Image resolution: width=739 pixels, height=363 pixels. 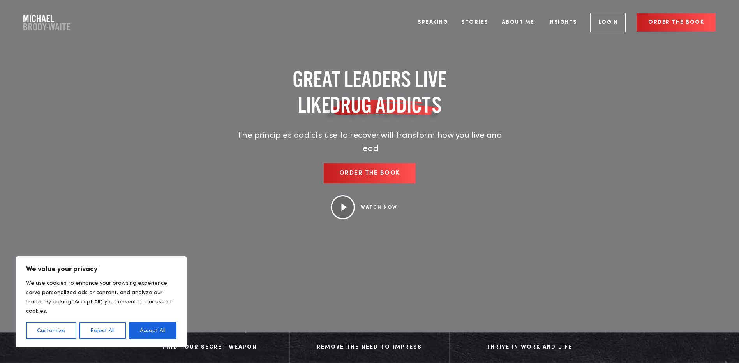 I want to click on a: Login, so click(x=608, y=22).